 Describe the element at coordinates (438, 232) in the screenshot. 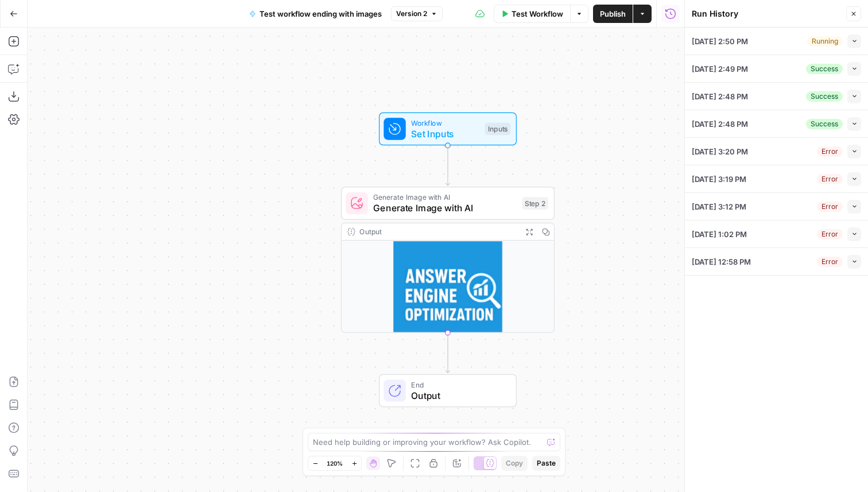

I see `div: Output` at that location.